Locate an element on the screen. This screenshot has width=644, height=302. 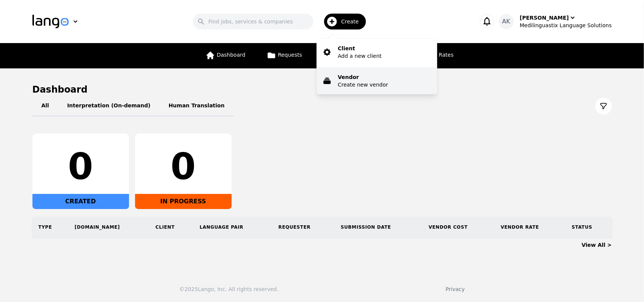
span: Rates is located at coordinates (446, 55).